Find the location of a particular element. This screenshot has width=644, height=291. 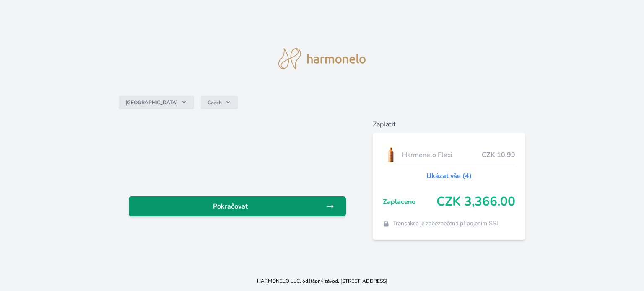

a: Pokračovat is located at coordinates (237, 206).